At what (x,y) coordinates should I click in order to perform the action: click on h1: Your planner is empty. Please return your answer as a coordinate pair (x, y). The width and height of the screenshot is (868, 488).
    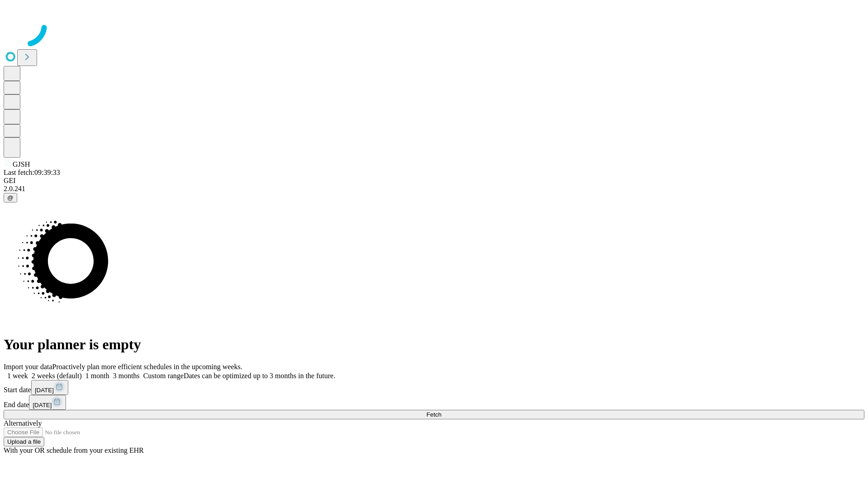
    Looking at the image, I should click on (434, 344).